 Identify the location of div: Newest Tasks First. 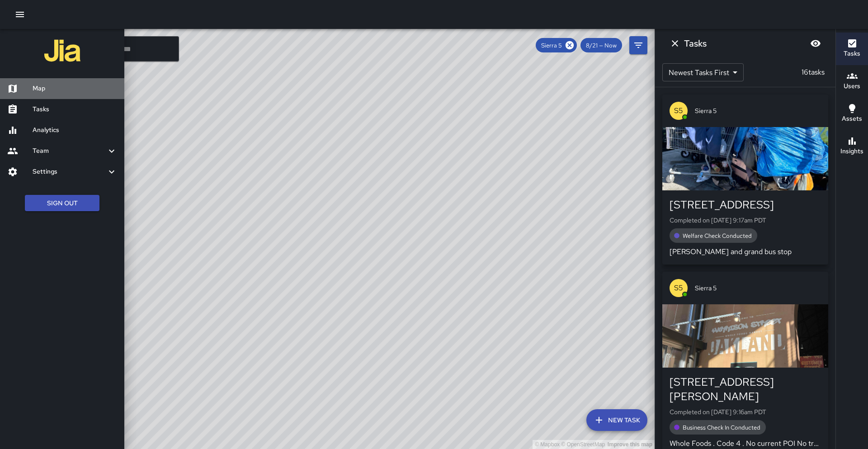
(703, 72).